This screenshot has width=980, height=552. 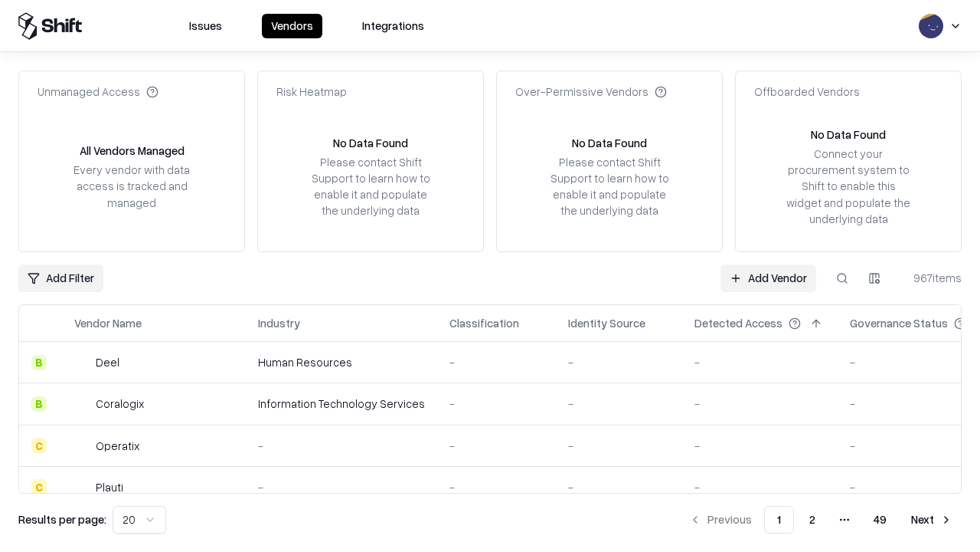 I want to click on p: Results per page:, so click(x=62, y=519).